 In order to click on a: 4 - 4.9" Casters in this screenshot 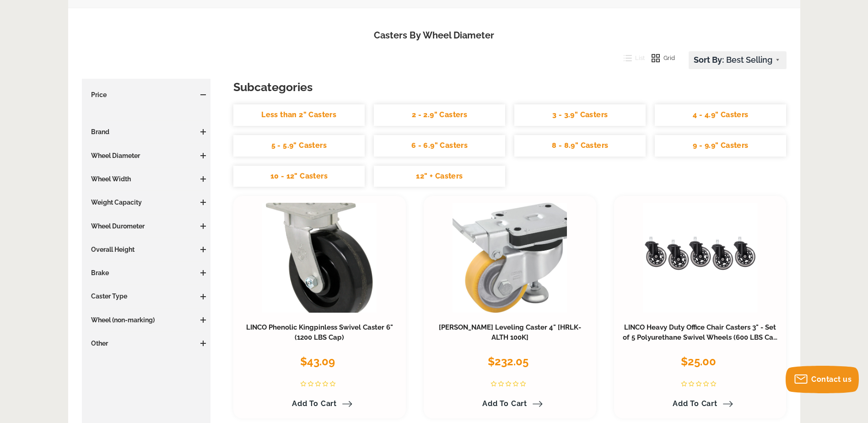, I will do `click(720, 115)`.